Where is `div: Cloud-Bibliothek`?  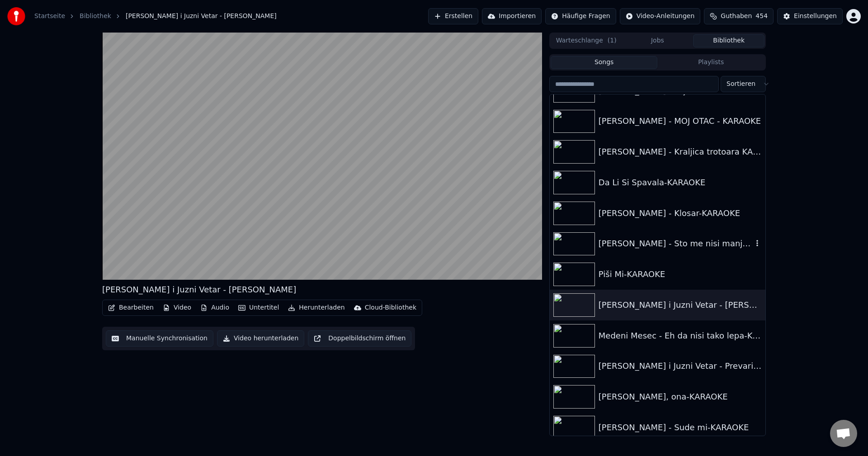
div: Cloud-Bibliothek is located at coordinates (391, 308).